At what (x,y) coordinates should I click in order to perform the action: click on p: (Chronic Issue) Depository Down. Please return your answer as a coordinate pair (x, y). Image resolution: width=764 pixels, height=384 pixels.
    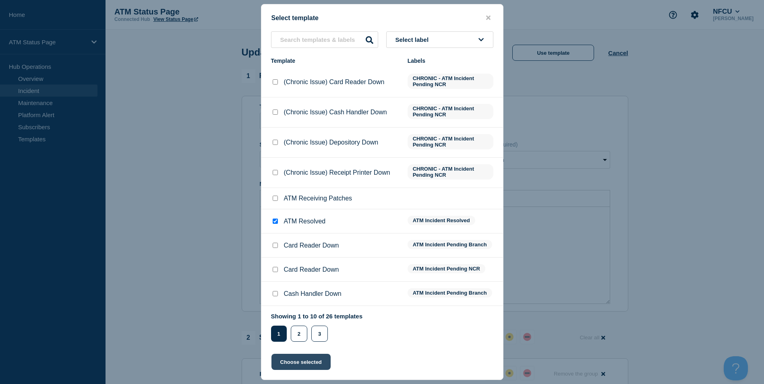
    Looking at the image, I should click on (331, 143).